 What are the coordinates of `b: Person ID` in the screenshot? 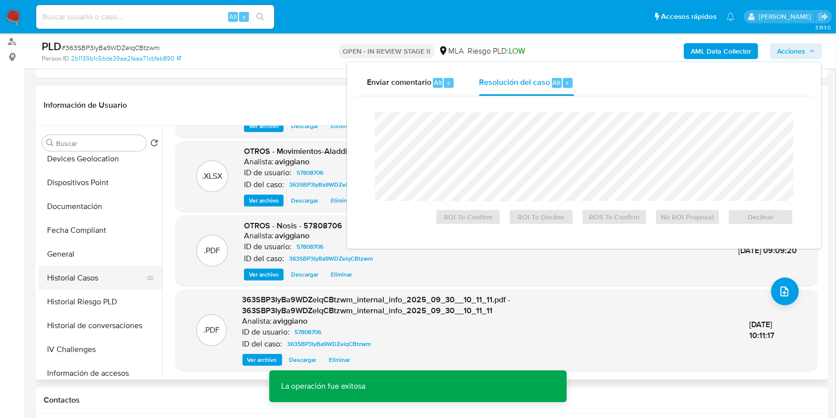 It's located at (55, 59).